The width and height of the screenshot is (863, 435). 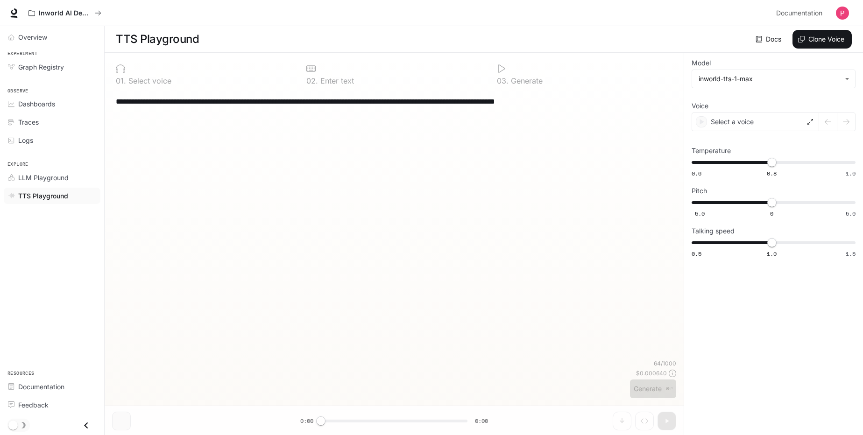 What do you see at coordinates (732, 122) in the screenshot?
I see `p: Select a voice` at bounding box center [732, 122].